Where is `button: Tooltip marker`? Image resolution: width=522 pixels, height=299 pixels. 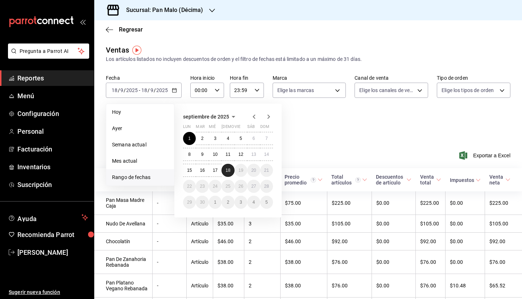
button: Tooltip marker is located at coordinates (137, 50).